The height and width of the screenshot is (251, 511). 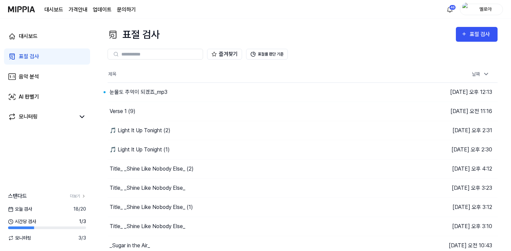 I want to click on a: 업데이트, so click(x=102, y=10).